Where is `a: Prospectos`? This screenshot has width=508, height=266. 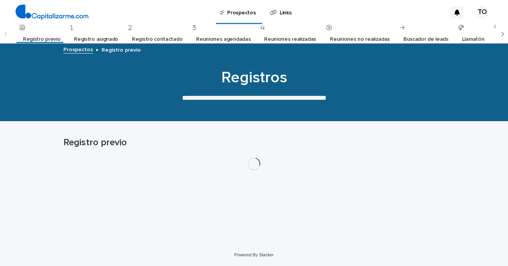
a: Prospectos is located at coordinates (78, 49).